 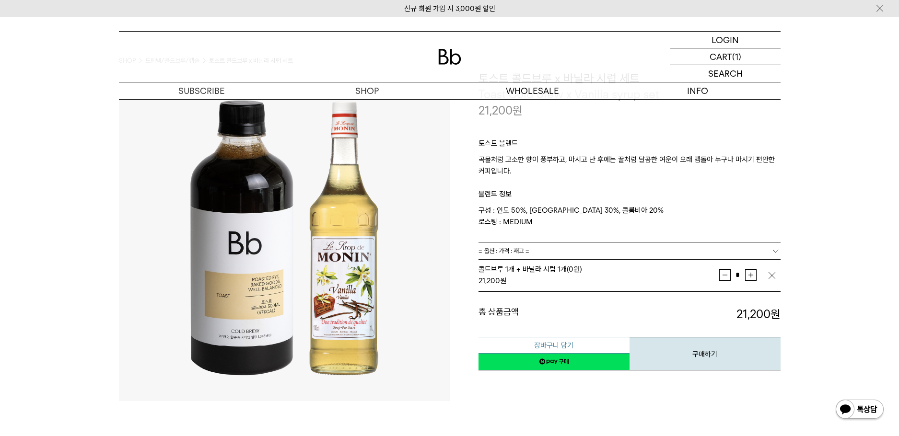 I want to click on a: 신규 회원 가입 시 3,000원 할인, so click(x=450, y=9).